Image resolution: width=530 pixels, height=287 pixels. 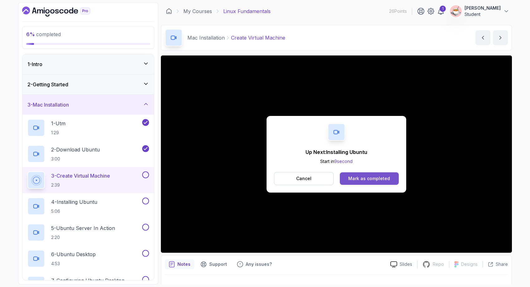 I want to click on button: 1-Intro, so click(x=88, y=64).